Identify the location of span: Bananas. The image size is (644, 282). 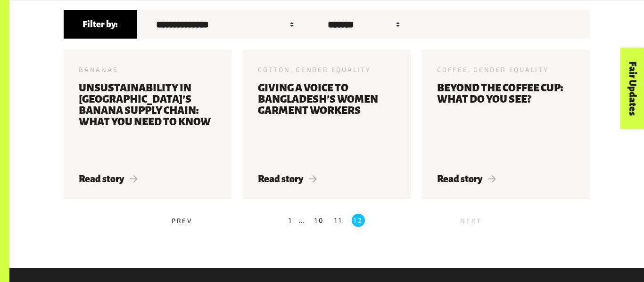
(98, 69).